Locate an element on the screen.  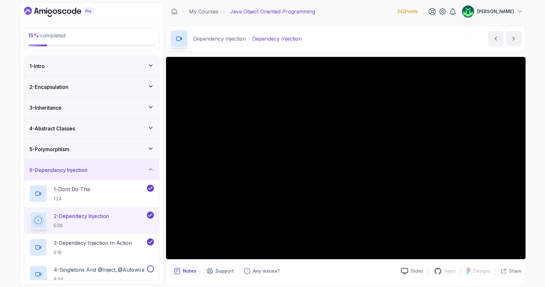
p: 3 - Dependecy Injection In Action is located at coordinates (93, 243).